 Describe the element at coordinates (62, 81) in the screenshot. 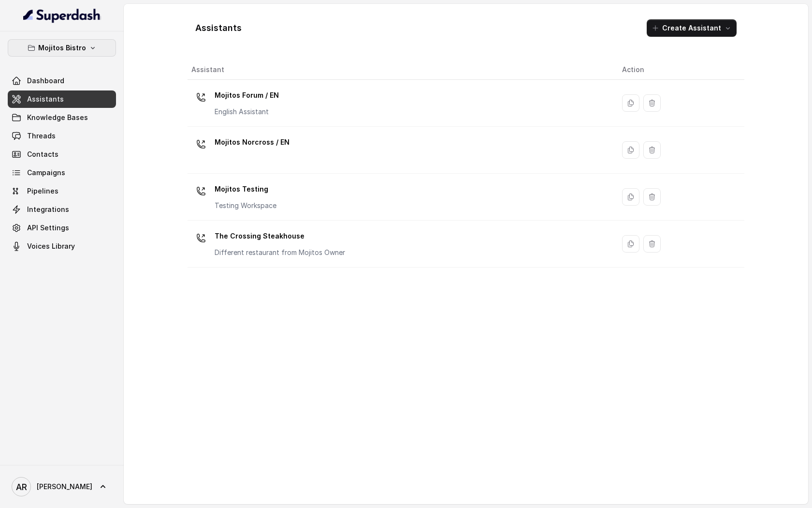

I see `a: Dashboard` at that location.